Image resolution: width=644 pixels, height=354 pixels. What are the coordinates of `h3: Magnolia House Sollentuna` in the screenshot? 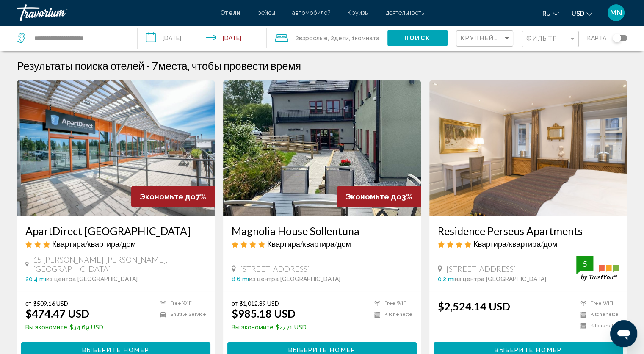 It's located at (322, 231).